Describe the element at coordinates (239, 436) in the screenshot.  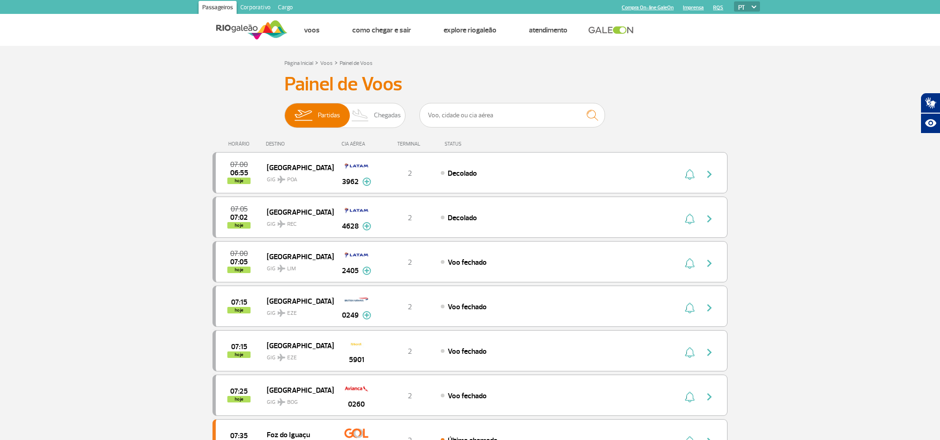
I see `span: 2025-10-01 07:35:00` at that location.